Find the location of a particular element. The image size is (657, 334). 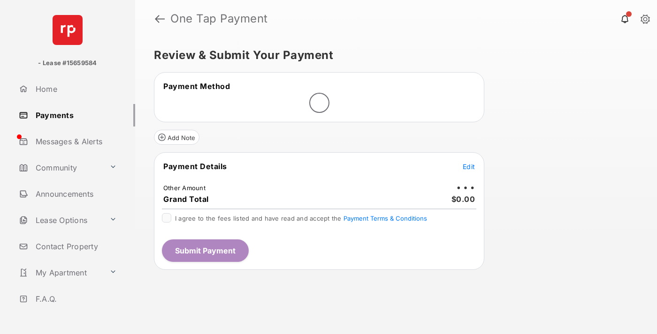

span: Edit is located at coordinates (469, 167).